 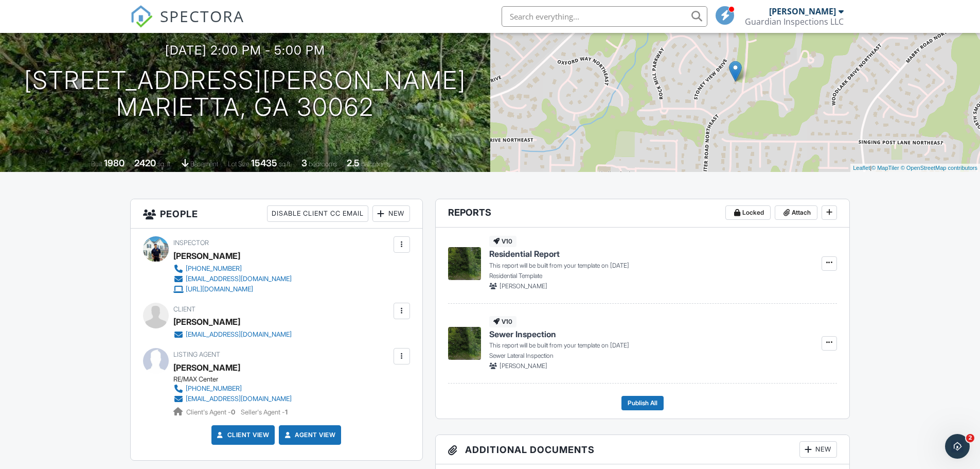 I want to click on a: Agent View, so click(x=309, y=435).